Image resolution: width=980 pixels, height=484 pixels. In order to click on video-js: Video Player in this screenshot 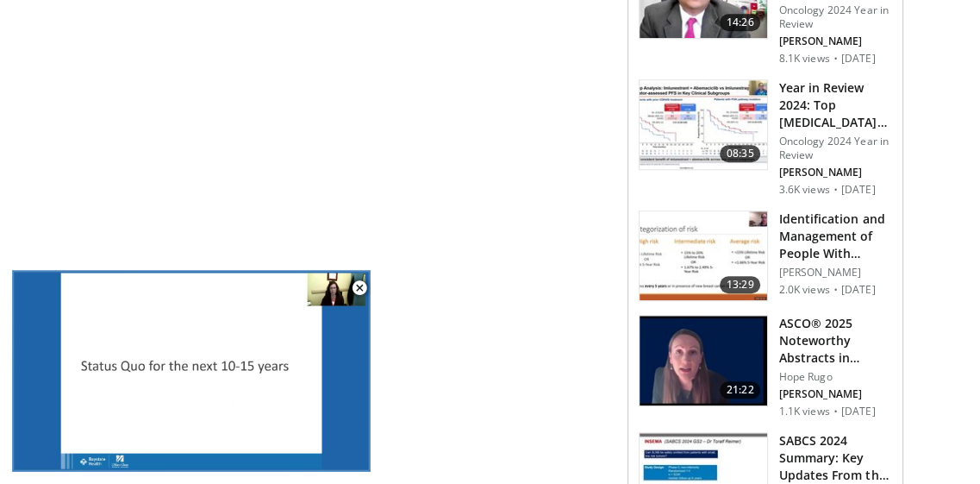, I will do `click(191, 370)`.